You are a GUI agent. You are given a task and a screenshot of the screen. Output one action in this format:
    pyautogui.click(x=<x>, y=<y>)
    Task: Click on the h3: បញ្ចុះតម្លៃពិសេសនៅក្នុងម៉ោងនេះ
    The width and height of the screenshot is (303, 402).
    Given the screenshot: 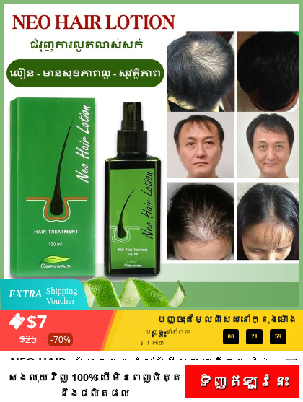 What is the action you would take?
    pyautogui.click(x=227, y=328)
    